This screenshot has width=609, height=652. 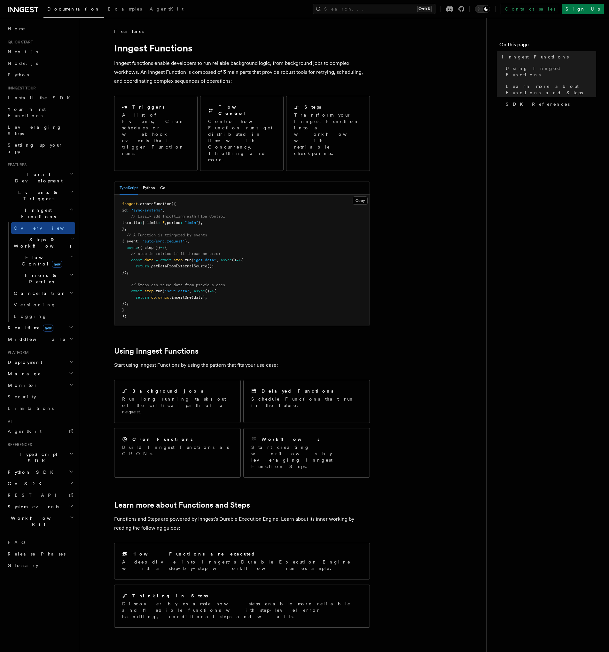 I want to click on p: Start creating worflows by leveraging Inngest Function Steps., so click(x=306, y=457).